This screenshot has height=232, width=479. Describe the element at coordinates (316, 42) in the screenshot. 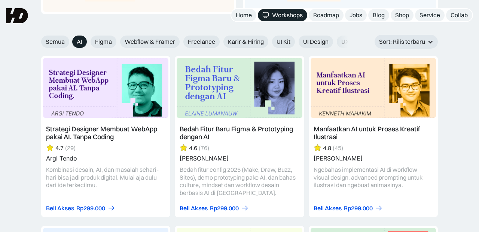

I see `span: UI Design` at that location.